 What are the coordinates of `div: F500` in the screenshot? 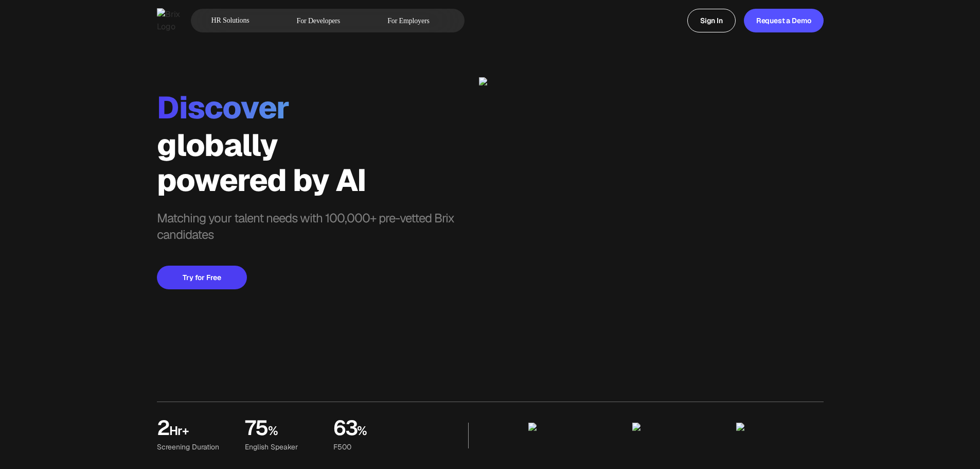 It's located at (371, 447).